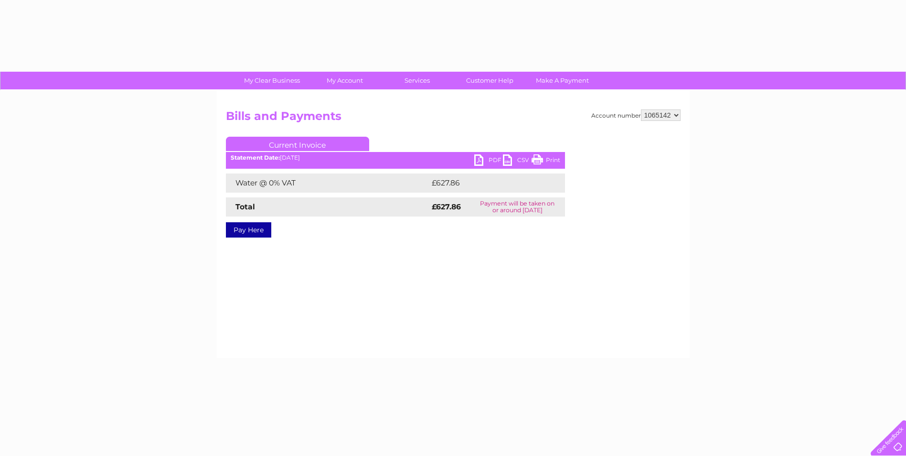  I want to click on a: CSV, so click(517, 161).